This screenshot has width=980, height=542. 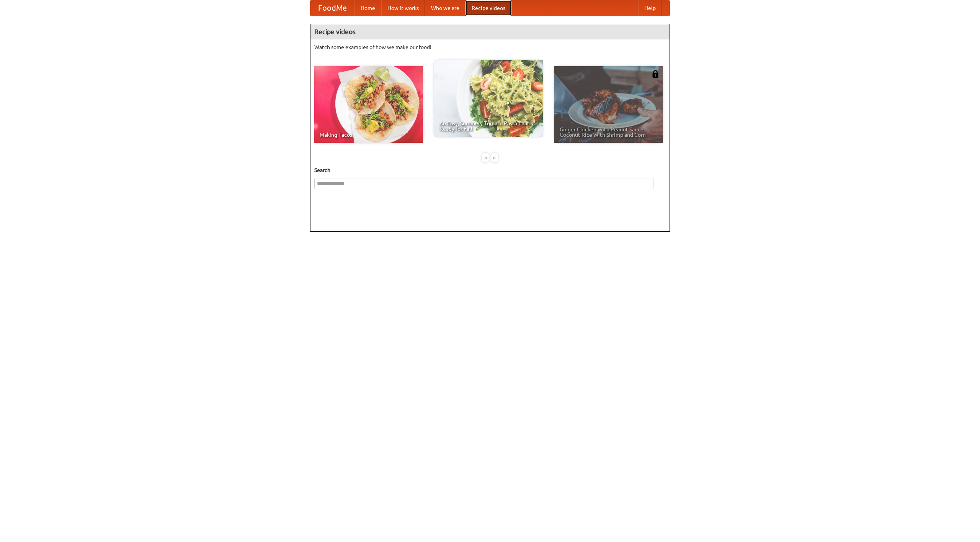 I want to click on a: Home, so click(x=368, y=8).